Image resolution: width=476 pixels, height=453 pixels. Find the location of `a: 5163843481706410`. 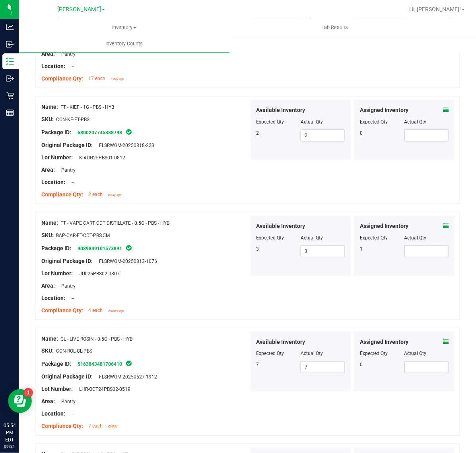

a: 5163843481706410 is located at coordinates (100, 364).